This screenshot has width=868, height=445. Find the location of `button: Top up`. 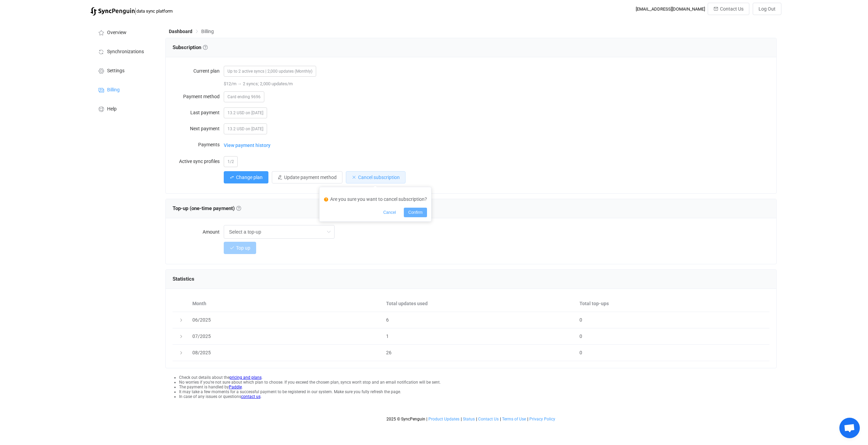

button: Top up is located at coordinates (240, 247).